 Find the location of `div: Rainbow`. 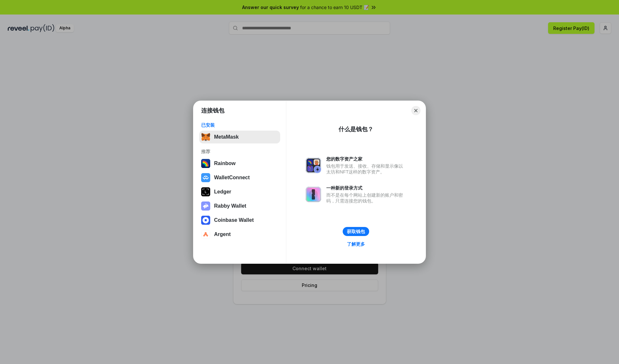

div: Rainbow is located at coordinates (225, 164).